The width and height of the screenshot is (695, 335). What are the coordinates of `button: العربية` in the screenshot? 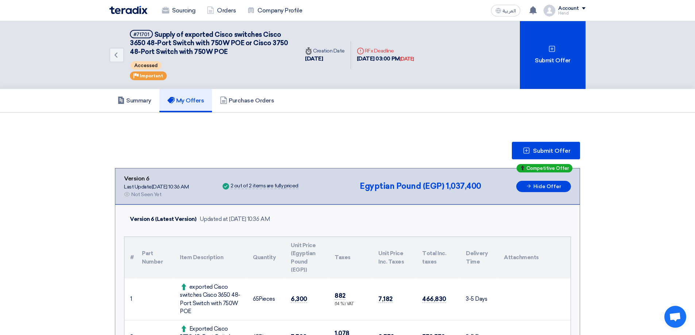 It's located at (506, 11).